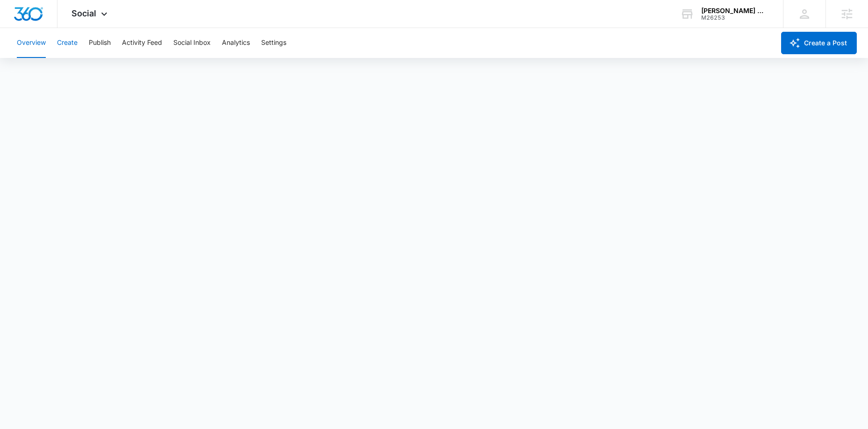 This screenshot has height=429, width=868. What do you see at coordinates (236, 43) in the screenshot?
I see `button: Analytics` at bounding box center [236, 43].